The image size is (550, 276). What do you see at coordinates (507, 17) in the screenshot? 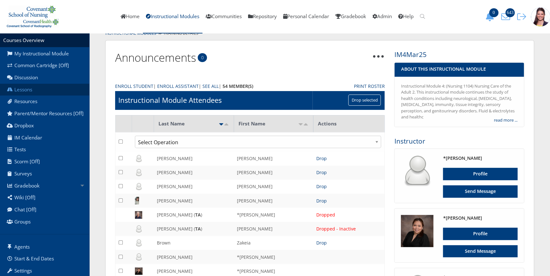
I see `button: 643` at bounding box center [507, 17].